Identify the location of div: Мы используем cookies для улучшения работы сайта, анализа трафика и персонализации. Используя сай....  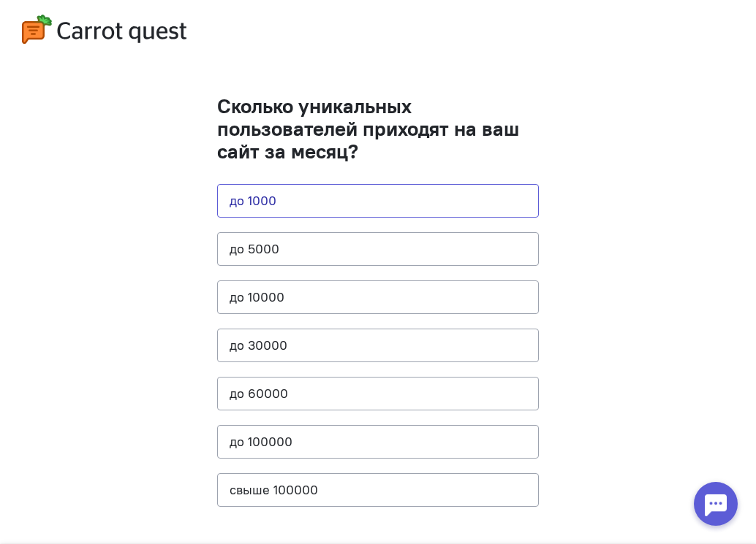
(332, 29).